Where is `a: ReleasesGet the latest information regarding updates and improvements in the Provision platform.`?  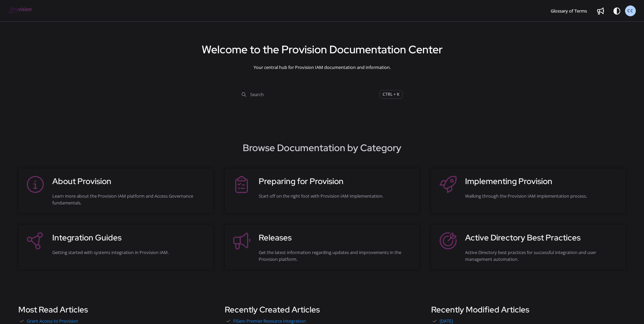
a: ReleasesGet the latest information regarding updates and improvements in the Provision platform. is located at coordinates (322, 247).